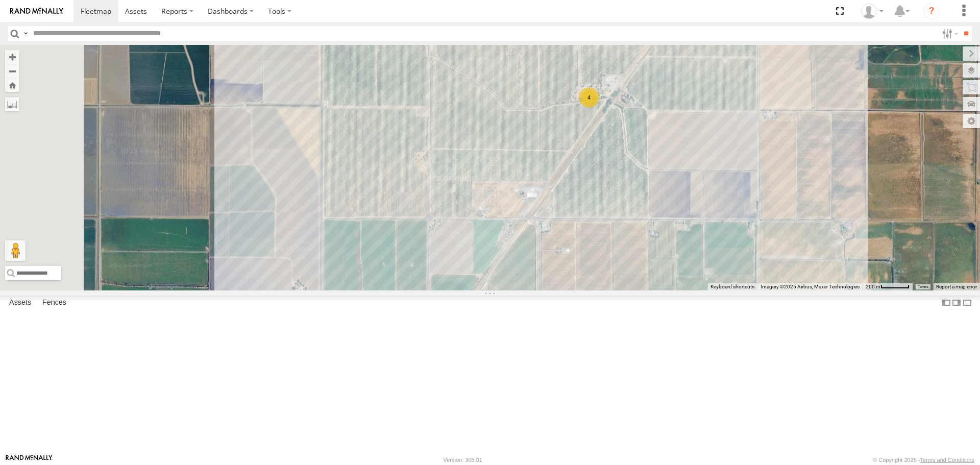 Image resolution: width=980 pixels, height=465 pixels. I want to click on a: Terms (opens in new tab), so click(923, 286).